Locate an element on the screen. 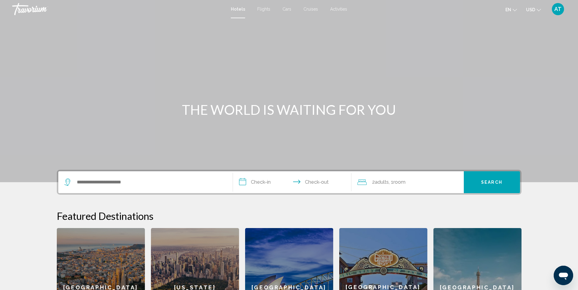 This screenshot has height=290, width=578. span: AT is located at coordinates (558, 9).